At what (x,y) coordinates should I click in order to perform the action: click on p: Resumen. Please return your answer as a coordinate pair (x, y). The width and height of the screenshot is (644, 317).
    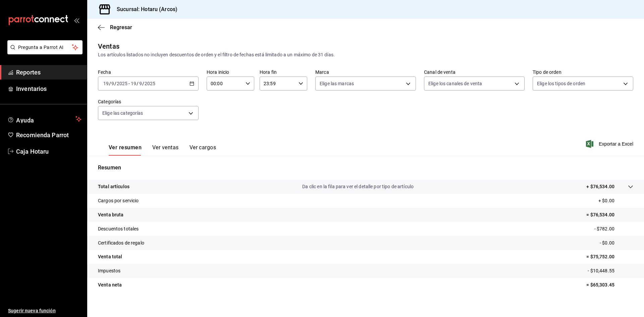
    Looking at the image, I should click on (366, 168).